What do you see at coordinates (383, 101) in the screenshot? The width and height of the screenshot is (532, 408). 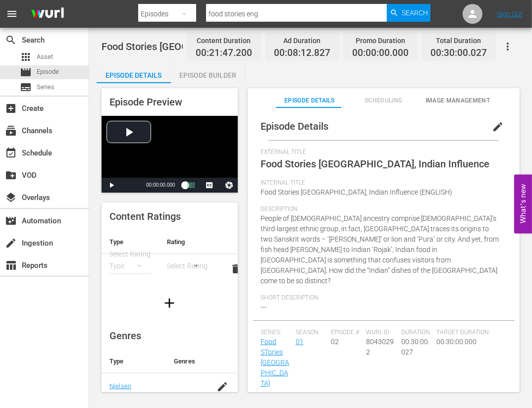 I see `span: Scheduling` at bounding box center [383, 101].